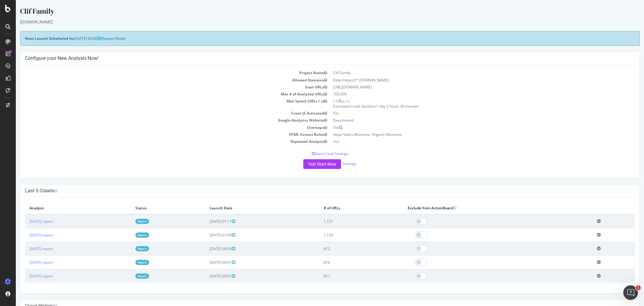 The image size is (644, 306). I want to click on td: Sitemaps, so click(162, 127).